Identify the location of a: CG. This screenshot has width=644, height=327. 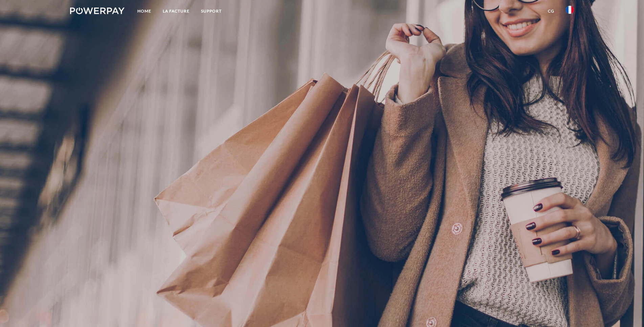
(551, 11).